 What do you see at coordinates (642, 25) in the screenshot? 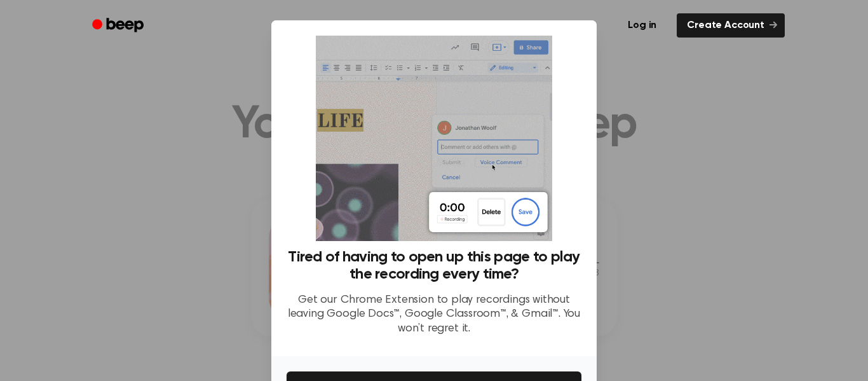
I see `a: Log in` at bounding box center [642, 25].